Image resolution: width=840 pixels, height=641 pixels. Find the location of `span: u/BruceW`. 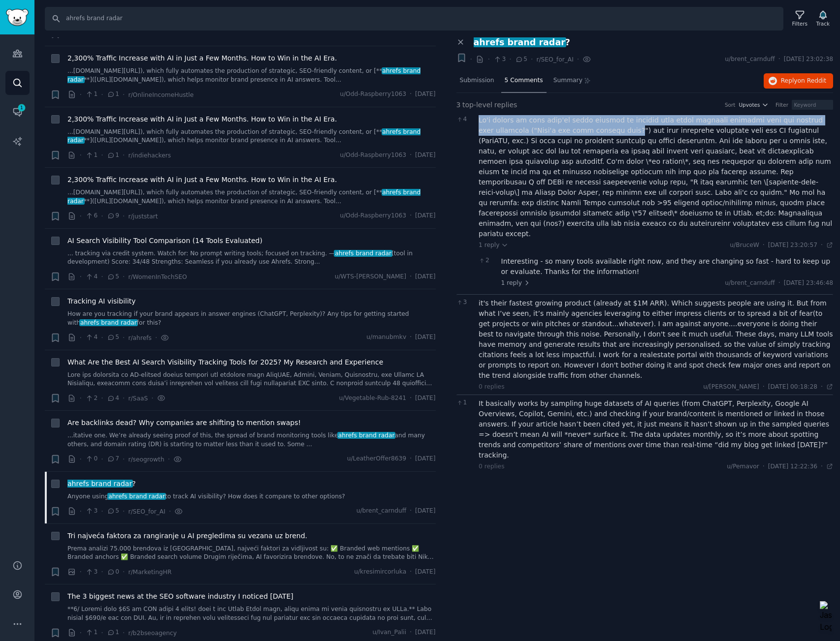

span: u/BruceW is located at coordinates (744, 245).